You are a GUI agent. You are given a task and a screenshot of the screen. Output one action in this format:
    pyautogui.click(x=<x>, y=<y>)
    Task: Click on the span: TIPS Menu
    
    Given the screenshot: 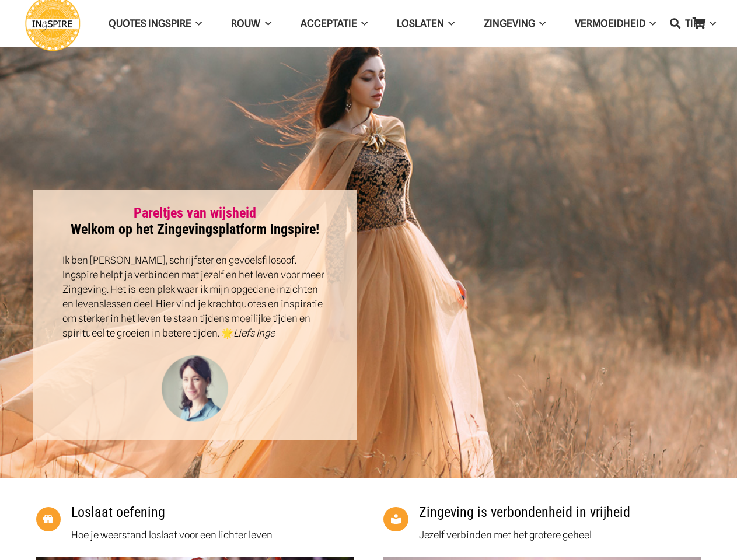 What is the action you would take?
    pyautogui.click(x=710, y=23)
    